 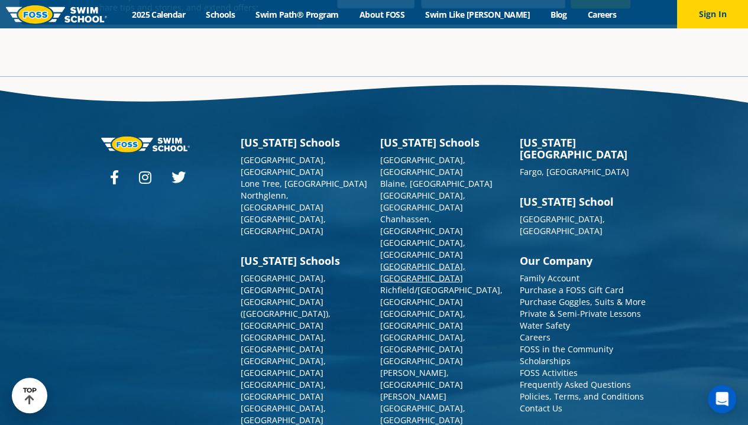 I want to click on h3: Our Company, so click(x=583, y=261).